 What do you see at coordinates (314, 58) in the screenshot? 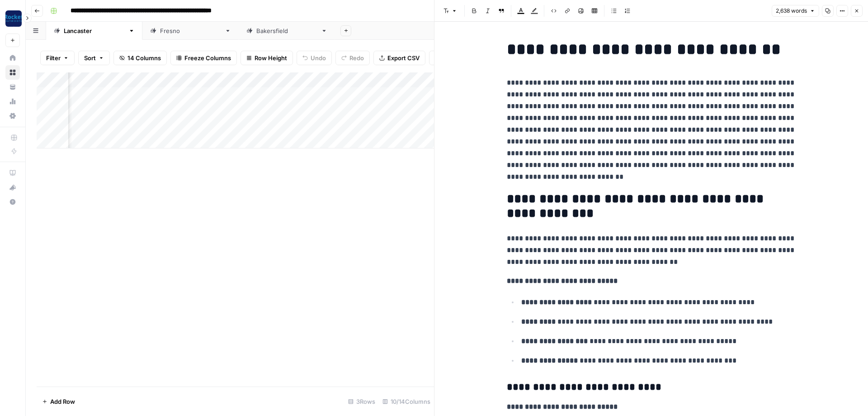
I see `button: Undo` at bounding box center [314, 58].